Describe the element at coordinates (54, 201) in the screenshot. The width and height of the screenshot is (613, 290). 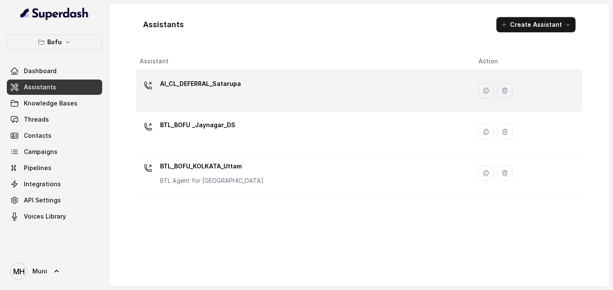
I see `a: API Settings` at that location.